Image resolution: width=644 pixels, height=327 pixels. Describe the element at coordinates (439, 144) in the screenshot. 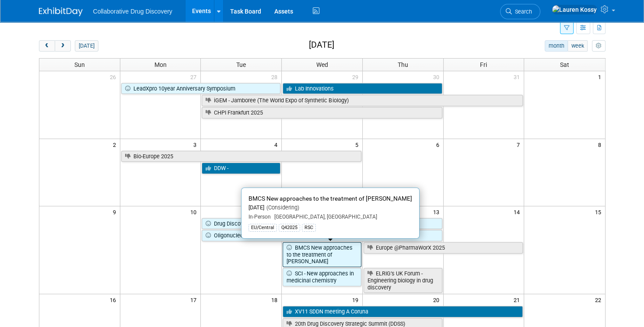

I see `span: 6` at that location.